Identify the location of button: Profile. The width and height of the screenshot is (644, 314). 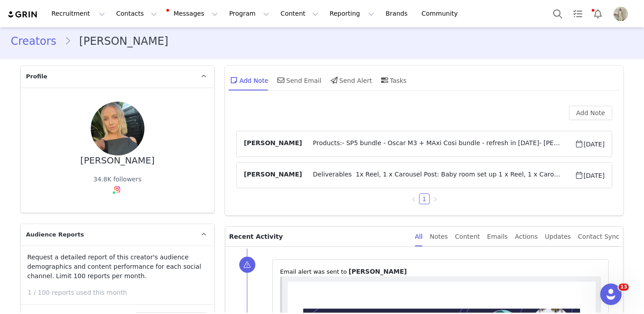
(623, 14).